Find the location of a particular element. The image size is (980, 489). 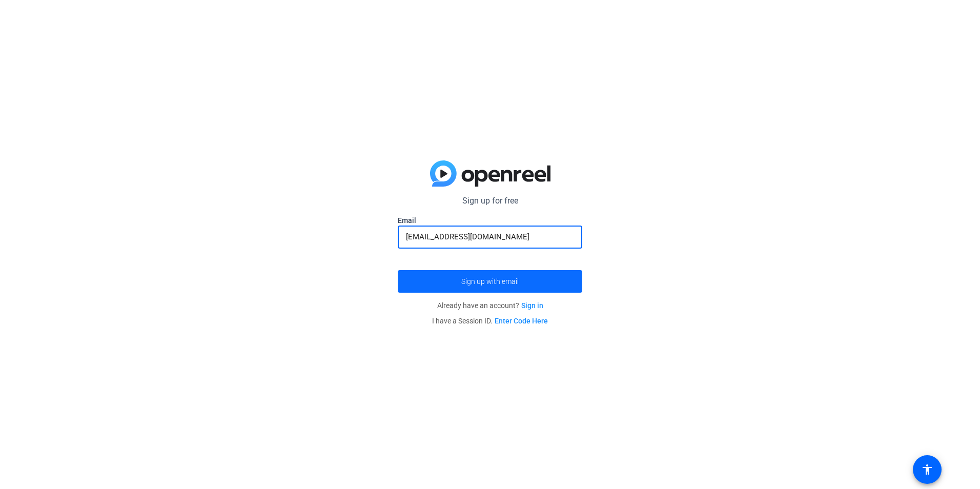

a: Sign in is located at coordinates (532, 306).